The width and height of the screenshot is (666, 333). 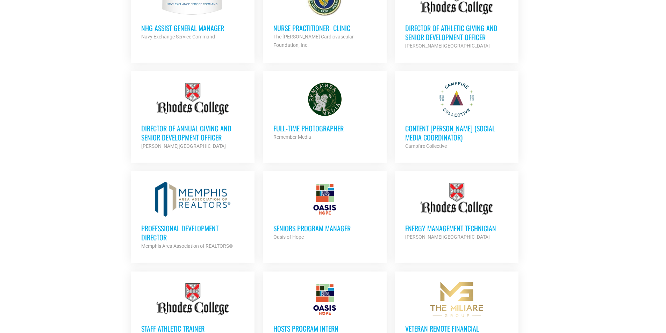 I want to click on h3: Director of Athletic Giving and Senior Development Officer, so click(x=456, y=32).